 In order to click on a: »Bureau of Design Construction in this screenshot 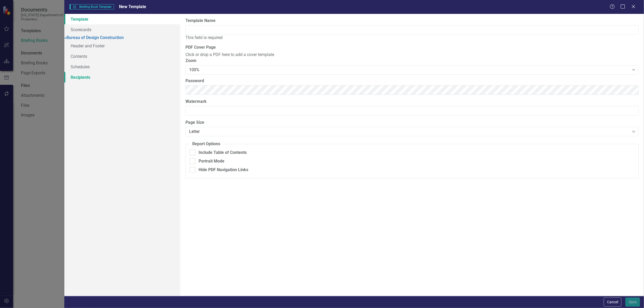, I will do `click(94, 38)`.